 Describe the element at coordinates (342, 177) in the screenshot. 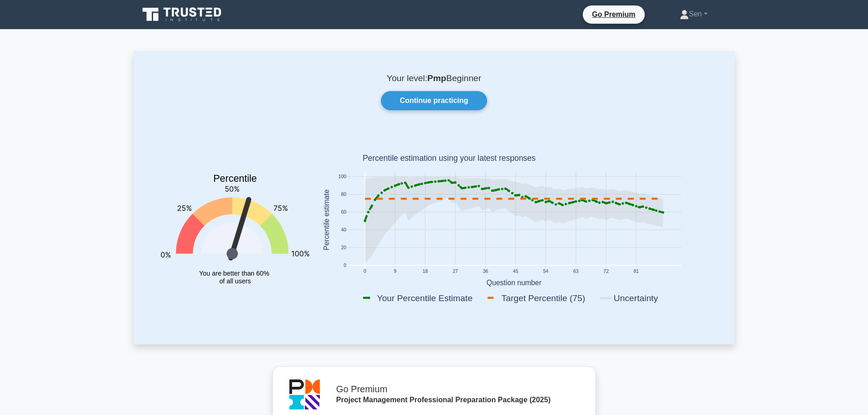

I see `text: 100` at that location.